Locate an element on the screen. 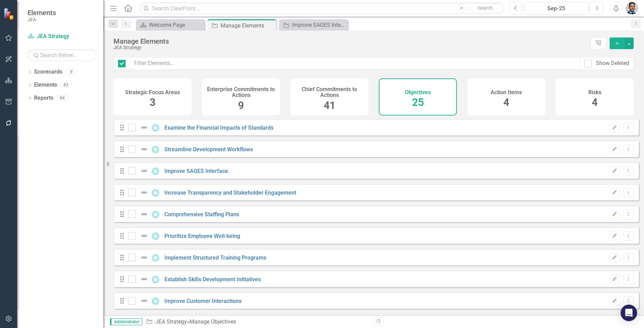 Image resolution: width=644 pixels, height=328 pixels. img: ClearPoint Strategy is located at coordinates (9, 14).